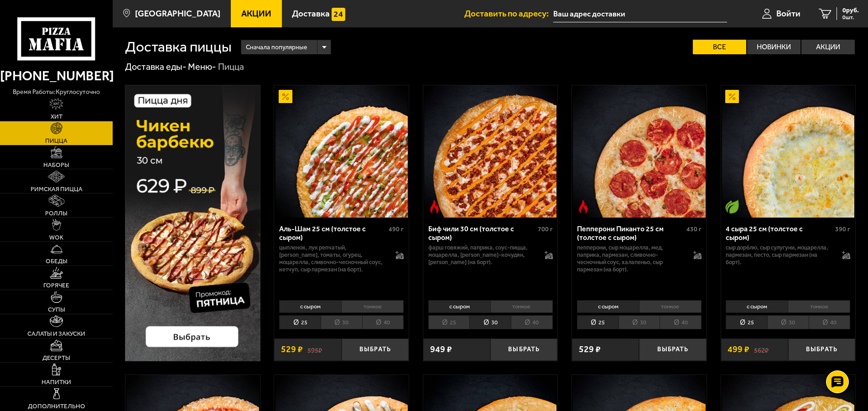 This screenshot has height=411, width=868. Describe the element at coordinates (315, 350) in the screenshot. I see `s: 595 ₽` at that location.